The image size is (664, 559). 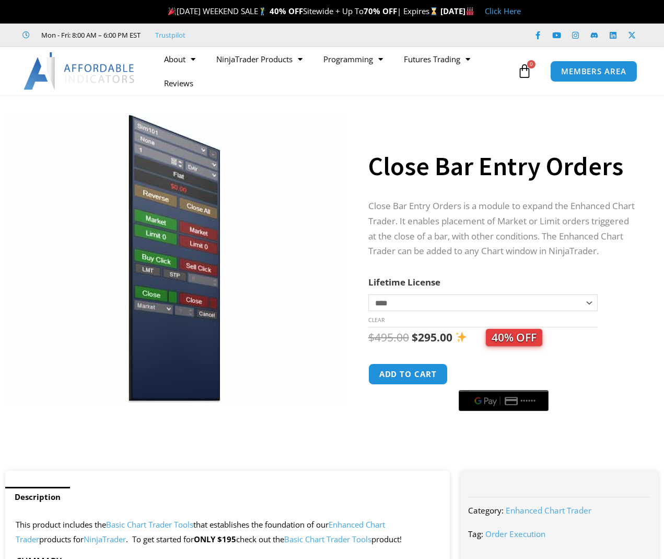 What do you see at coordinates (503, 166) in the screenshot?
I see `h1: Close Bar Entry Orders` at bounding box center [503, 166].